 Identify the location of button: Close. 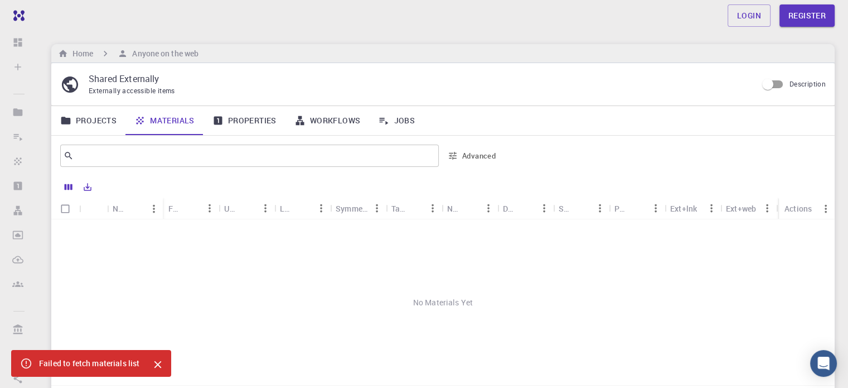
(158, 364).